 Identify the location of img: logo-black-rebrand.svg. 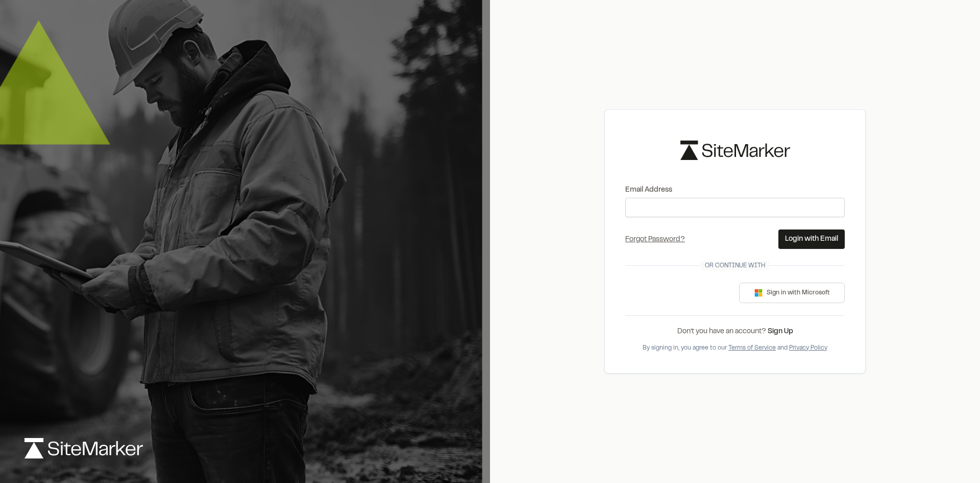
(735, 150).